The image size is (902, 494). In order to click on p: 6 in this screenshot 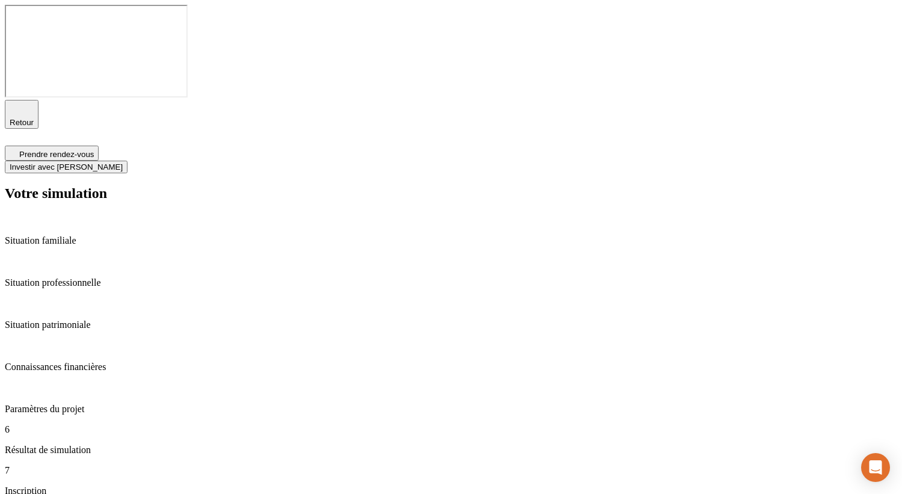, I will do `click(451, 429)`.